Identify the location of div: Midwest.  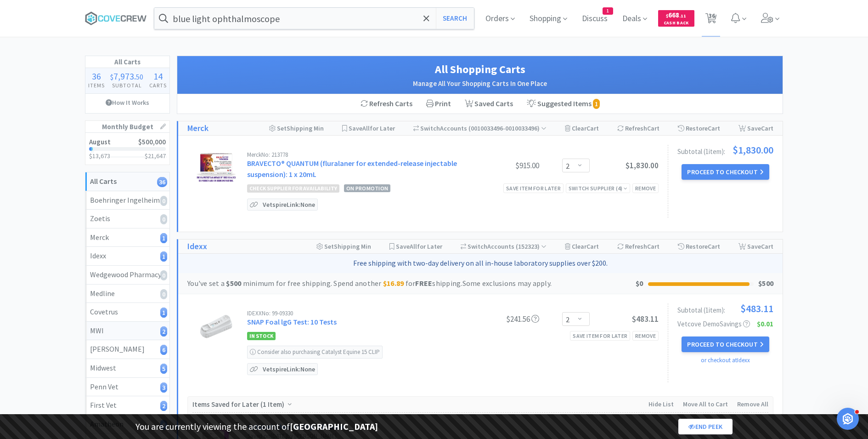
(127, 368).